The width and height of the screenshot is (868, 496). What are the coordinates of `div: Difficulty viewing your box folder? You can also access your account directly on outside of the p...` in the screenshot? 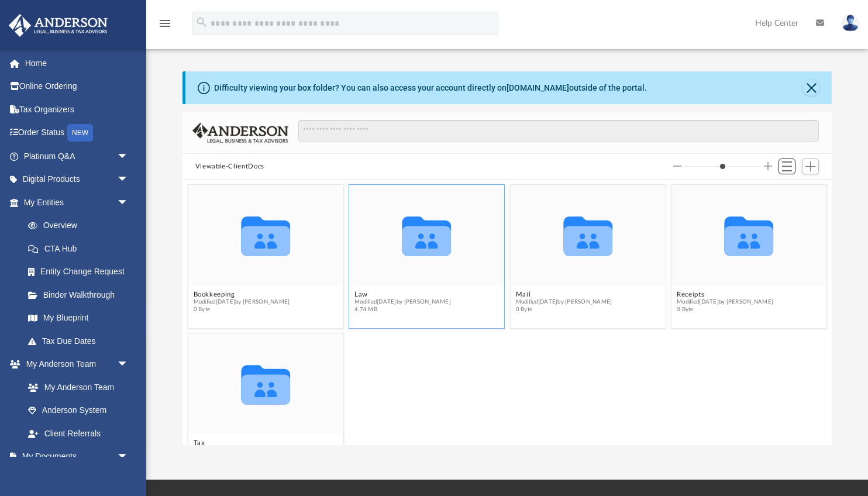 It's located at (431, 88).